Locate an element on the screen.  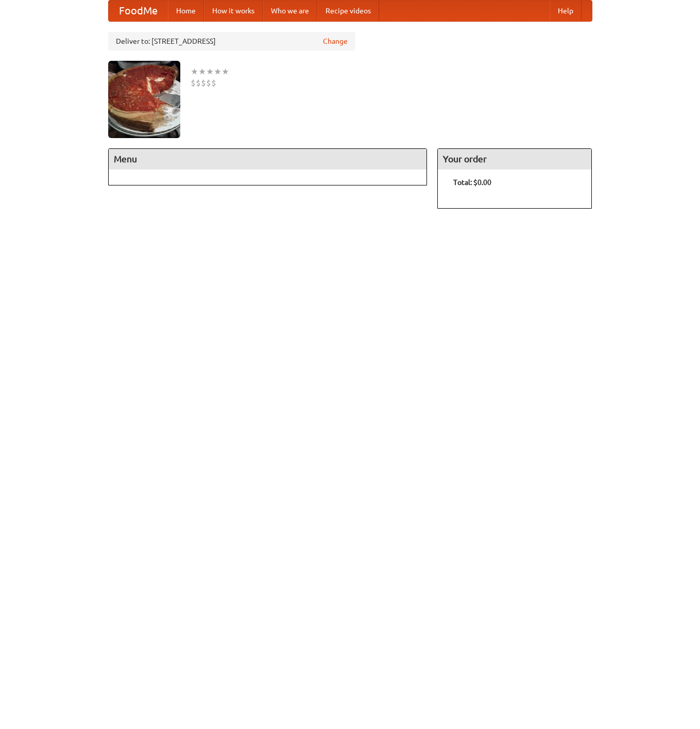
a: How it works is located at coordinates (234, 10).